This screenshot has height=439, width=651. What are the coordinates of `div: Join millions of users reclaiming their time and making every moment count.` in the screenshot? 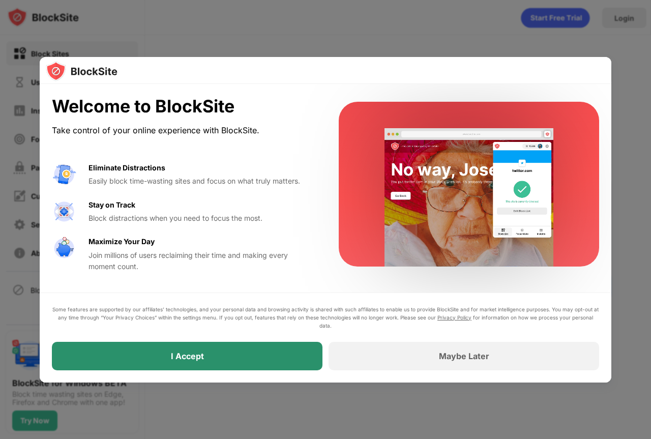 It's located at (201, 261).